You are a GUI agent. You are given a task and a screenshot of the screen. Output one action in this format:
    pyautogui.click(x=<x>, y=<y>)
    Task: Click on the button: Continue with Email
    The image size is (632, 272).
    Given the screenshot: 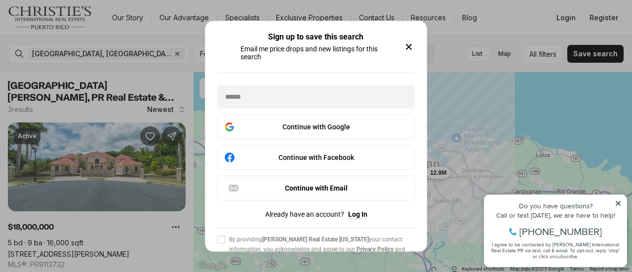 What is the action you would take?
    pyautogui.click(x=316, y=188)
    